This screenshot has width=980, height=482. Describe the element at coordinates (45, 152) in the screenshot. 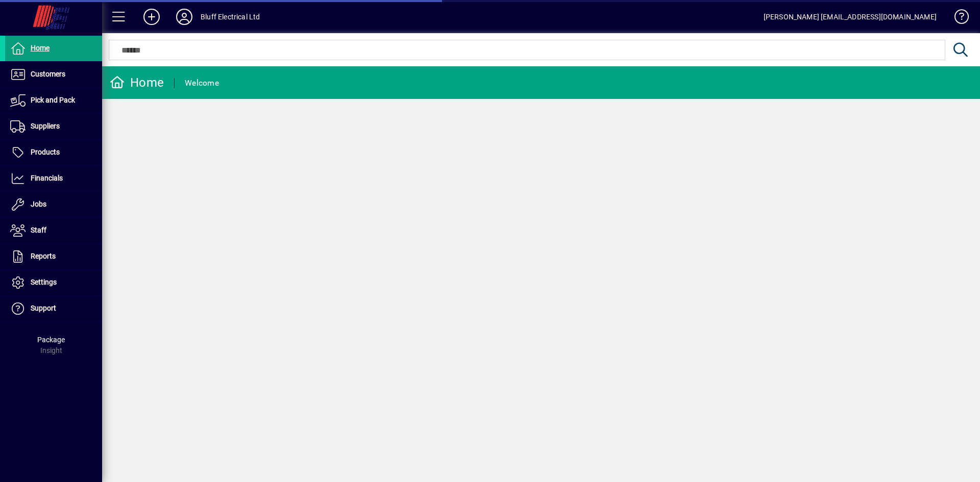

I see `span: Products` at that location.